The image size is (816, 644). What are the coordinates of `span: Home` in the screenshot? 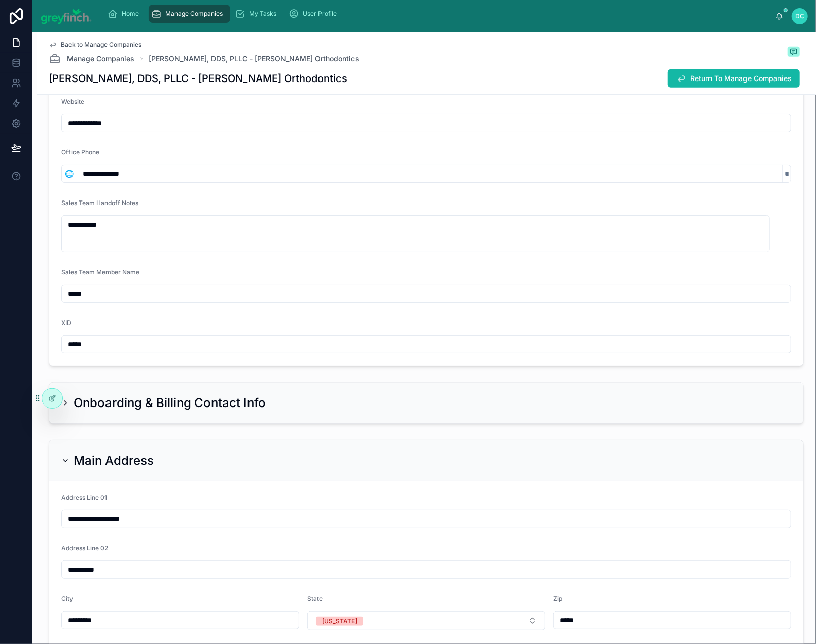 It's located at (131, 14).